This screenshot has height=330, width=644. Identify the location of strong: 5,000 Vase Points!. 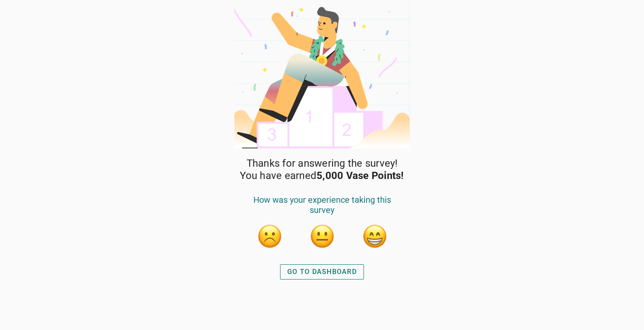
(360, 176).